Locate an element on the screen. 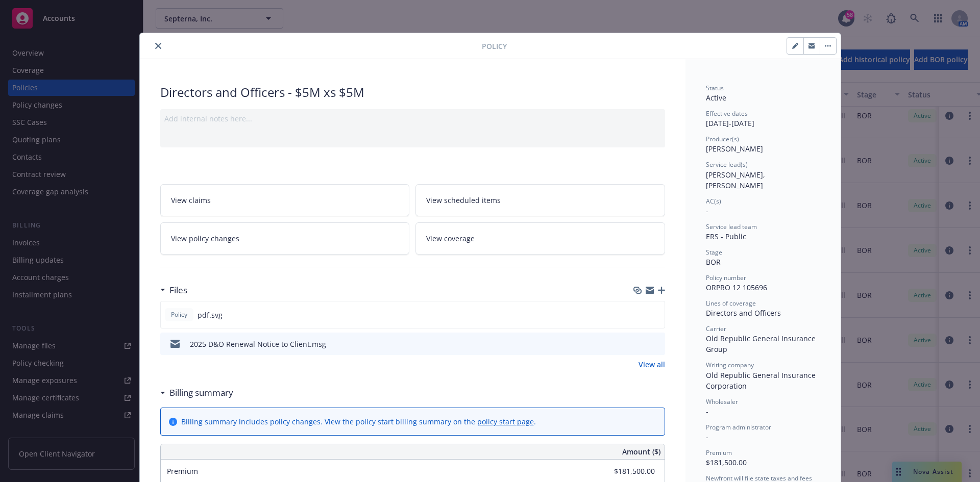 The height and width of the screenshot is (482, 980). div: Directors and Officers - $5M xs $5M is located at coordinates (412, 92).